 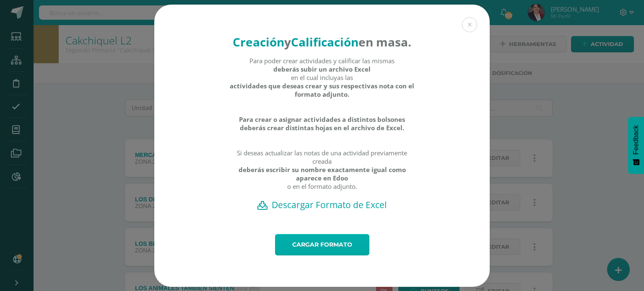 What do you see at coordinates (322, 205) in the screenshot?
I see `a: Descargar Formato de Excel` at bounding box center [322, 205].